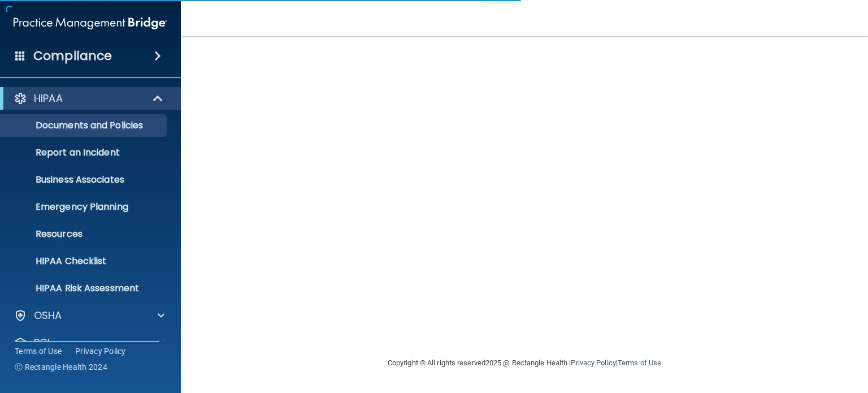 The width and height of the screenshot is (868, 393). Describe the element at coordinates (42, 343) in the screenshot. I see `p: PCI` at that location.